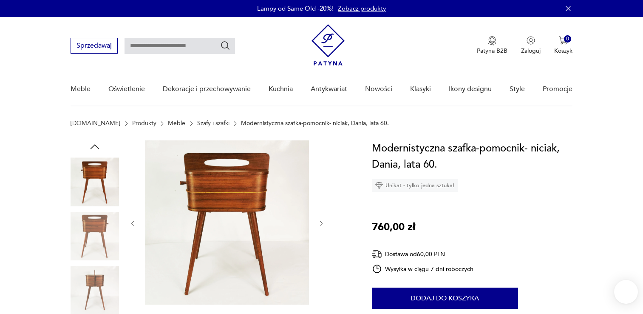 Image resolution: width=643 pixels, height=314 pixels. I want to click on a: Ikona medaluPatyna B2B, so click(492, 45).